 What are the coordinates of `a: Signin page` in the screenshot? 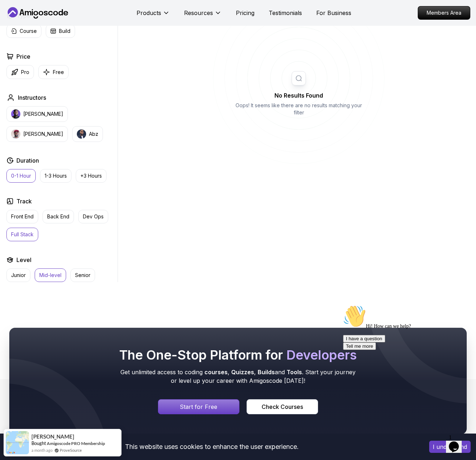 It's located at (199, 407).